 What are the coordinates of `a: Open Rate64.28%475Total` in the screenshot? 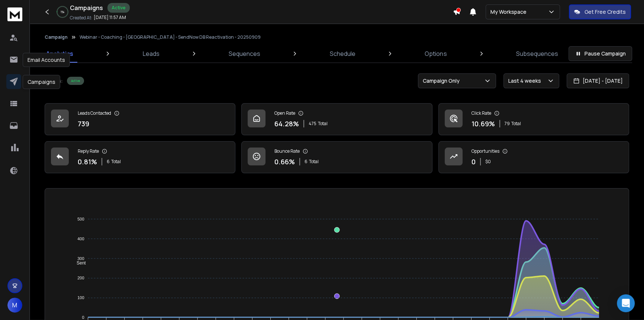 It's located at (337, 119).